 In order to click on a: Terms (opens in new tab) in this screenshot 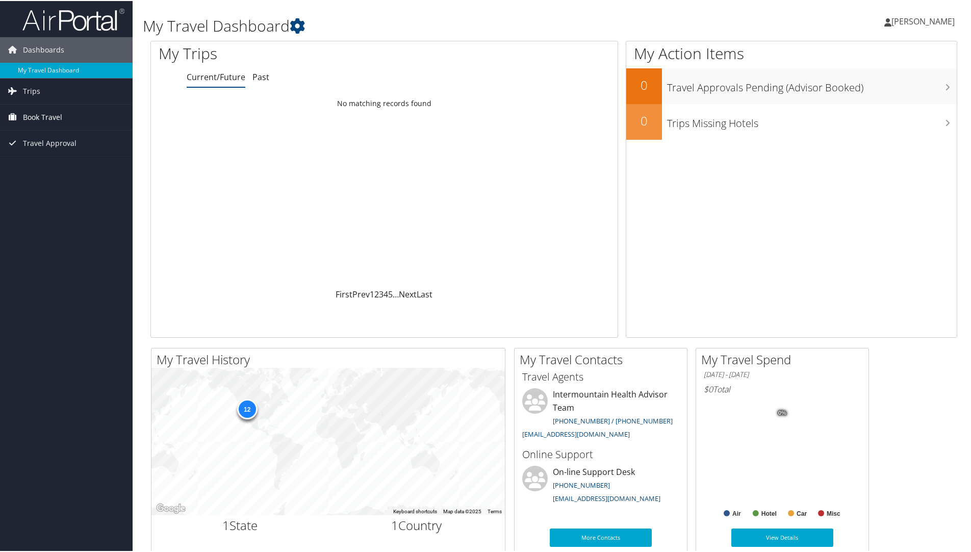, I will do `click(494, 510)`.